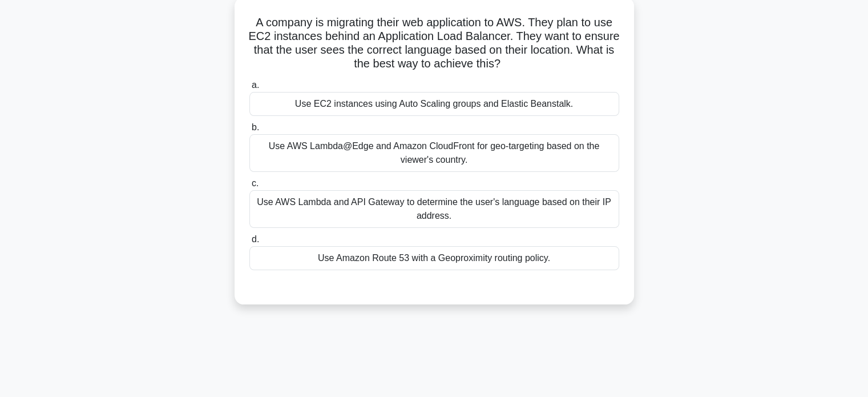  What do you see at coordinates (434, 209) in the screenshot?
I see `div: Use AWS Lambda and API Gateway to determine the user's language based on their IP address.` at bounding box center [434, 209].